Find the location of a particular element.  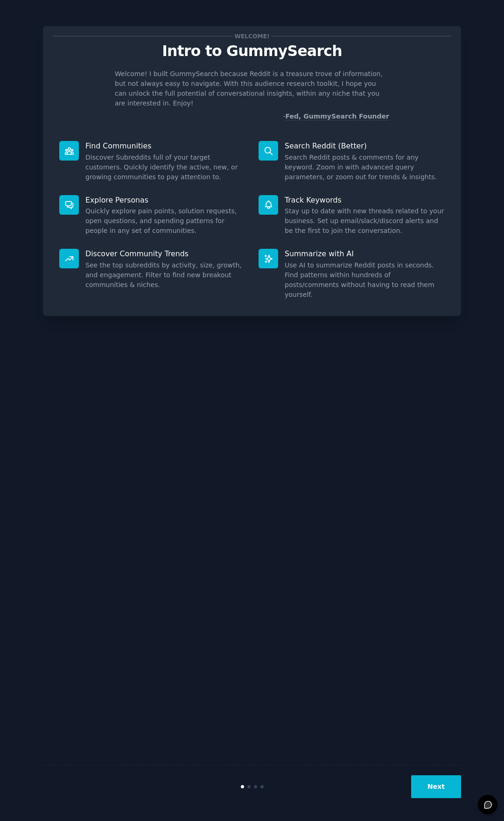

p: Search Reddit (Better) is located at coordinates (364, 145).